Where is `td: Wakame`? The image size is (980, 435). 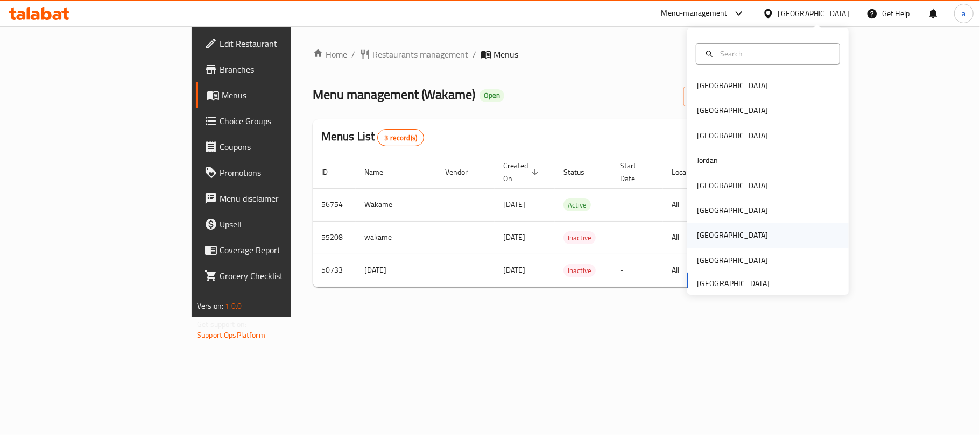
td: Wakame is located at coordinates (396, 205).